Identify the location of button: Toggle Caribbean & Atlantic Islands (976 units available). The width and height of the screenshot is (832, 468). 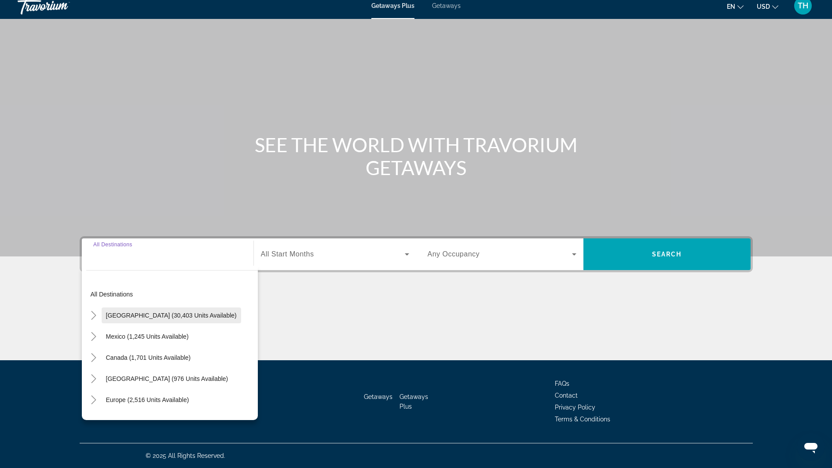
(94, 379).